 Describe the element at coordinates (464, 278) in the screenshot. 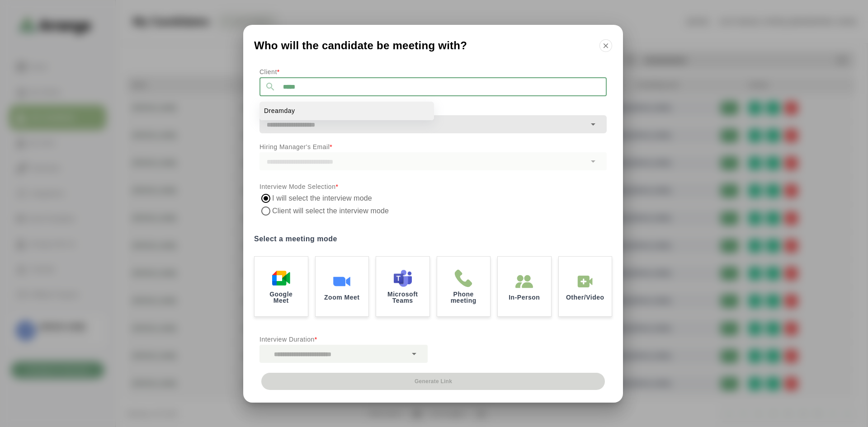

I see `img: Phone meeting` at that location.